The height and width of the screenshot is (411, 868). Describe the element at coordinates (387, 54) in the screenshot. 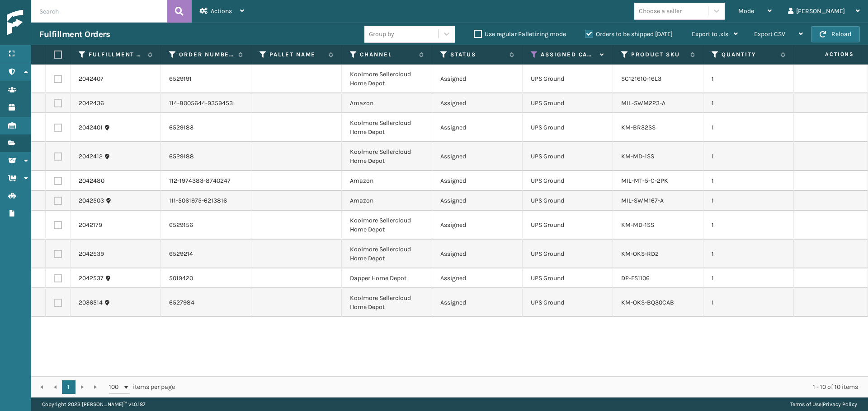

I see `label: Channel` at that location.